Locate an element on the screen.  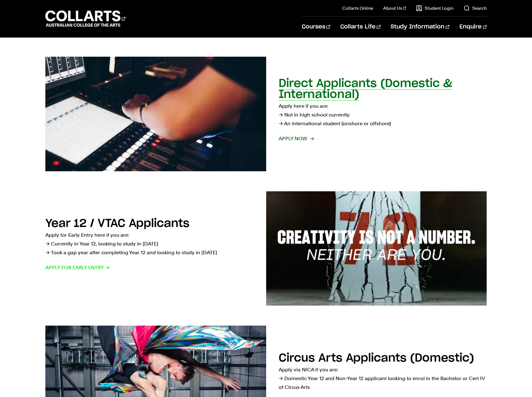
a: Study Information is located at coordinates (420, 27).